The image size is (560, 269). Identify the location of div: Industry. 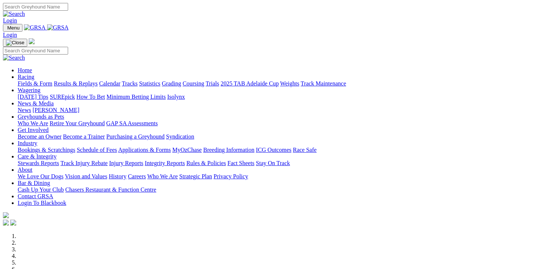
(287, 150).